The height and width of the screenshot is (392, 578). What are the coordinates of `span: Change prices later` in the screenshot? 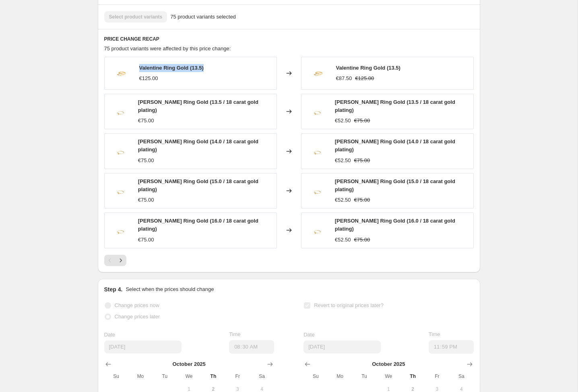 It's located at (137, 316).